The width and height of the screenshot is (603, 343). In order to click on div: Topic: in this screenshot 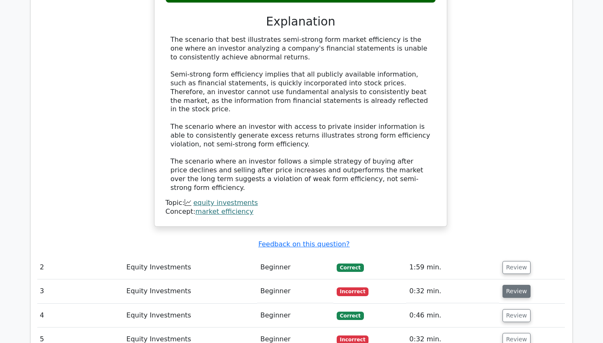, I will do `click(301, 203)`.